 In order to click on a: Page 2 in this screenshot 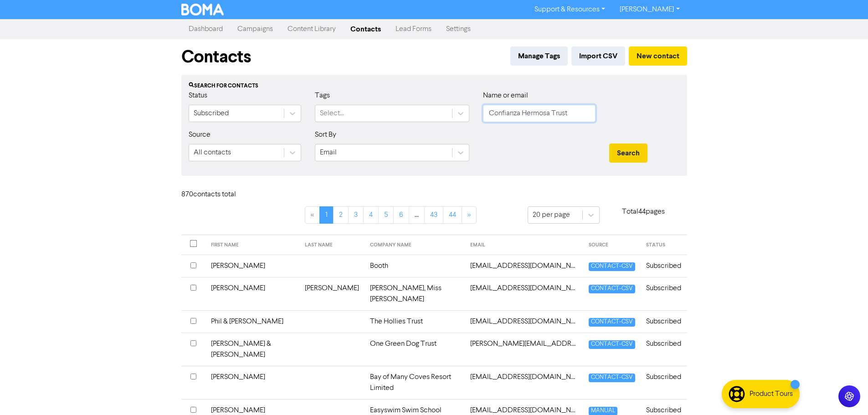, I will do `click(341, 215)`.